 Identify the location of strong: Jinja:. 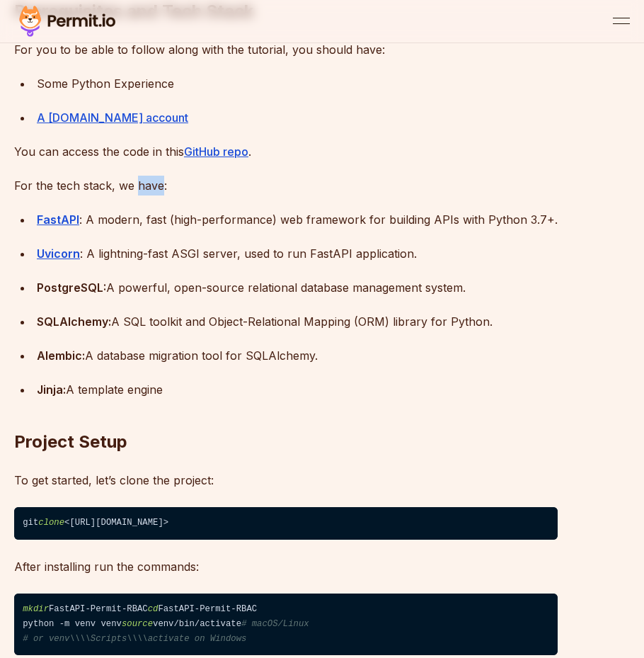
(51, 389).